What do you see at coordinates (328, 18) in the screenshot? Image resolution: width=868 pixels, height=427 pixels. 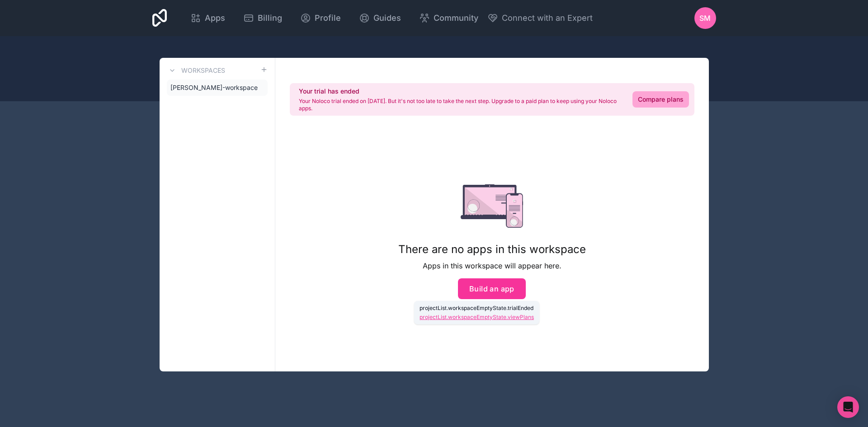 I see `span: Profile` at bounding box center [328, 18].